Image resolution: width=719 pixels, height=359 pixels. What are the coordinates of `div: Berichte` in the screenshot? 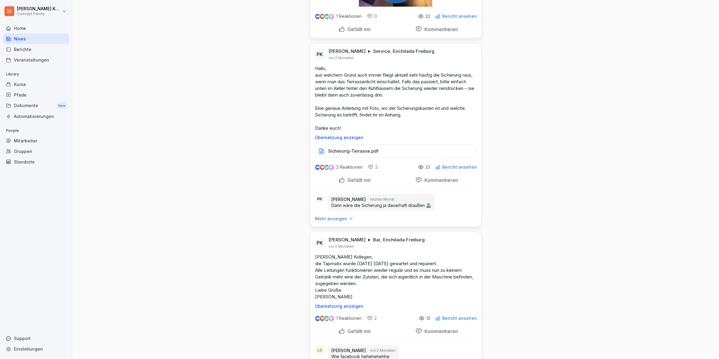 It's located at (36, 49).